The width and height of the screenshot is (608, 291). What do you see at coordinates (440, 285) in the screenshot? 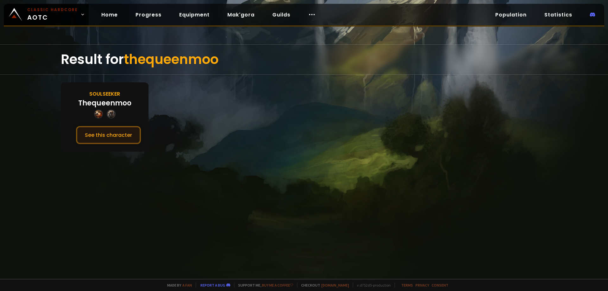
I see `a: Consent` at bounding box center [440, 285].